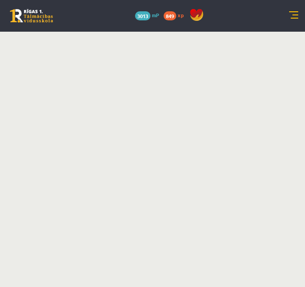  Describe the element at coordinates (155, 15) in the screenshot. I see `span: mP` at that location.